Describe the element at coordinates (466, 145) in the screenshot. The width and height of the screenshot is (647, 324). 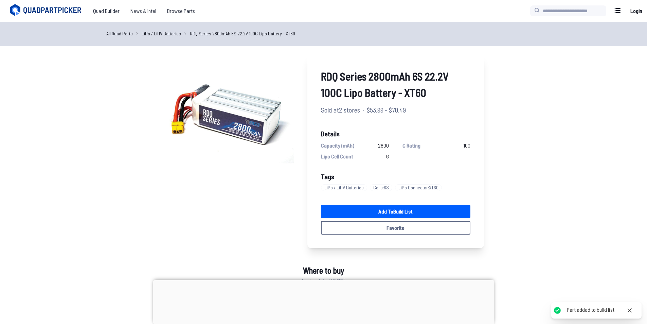
I see `span: 100` at that location.